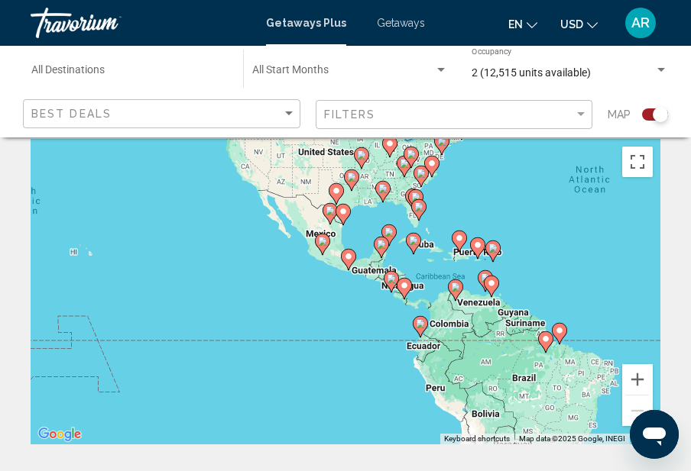 Image resolution: width=691 pixels, height=471 pixels. What do you see at coordinates (578, 24) in the screenshot?
I see `button: Change currency` at bounding box center [578, 24].